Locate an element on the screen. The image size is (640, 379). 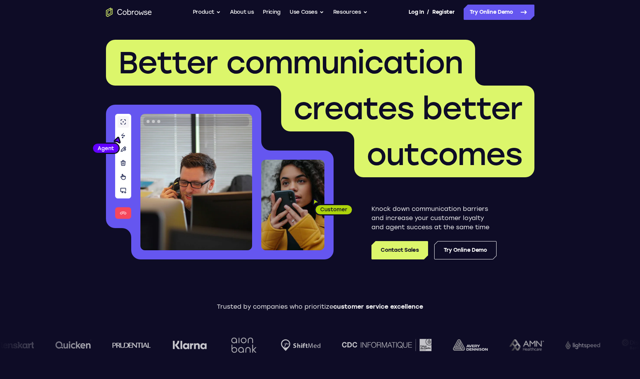
img: Klarna is located at coordinates (114, 345).